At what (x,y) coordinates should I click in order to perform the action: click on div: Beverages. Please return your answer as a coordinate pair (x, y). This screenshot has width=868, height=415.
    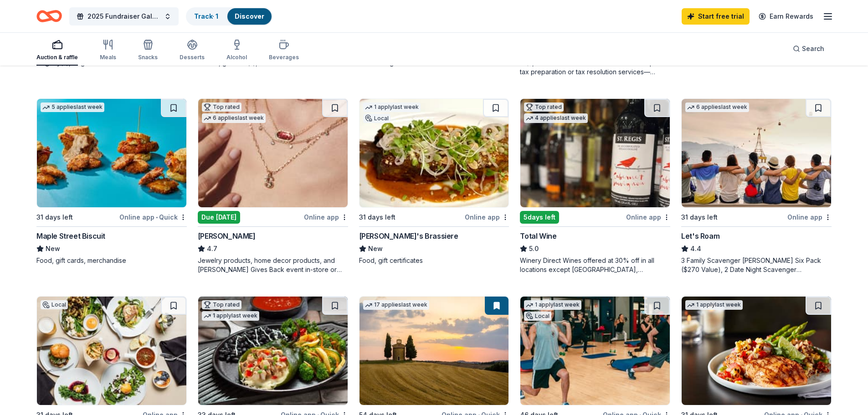
    Looking at the image, I should click on (284, 57).